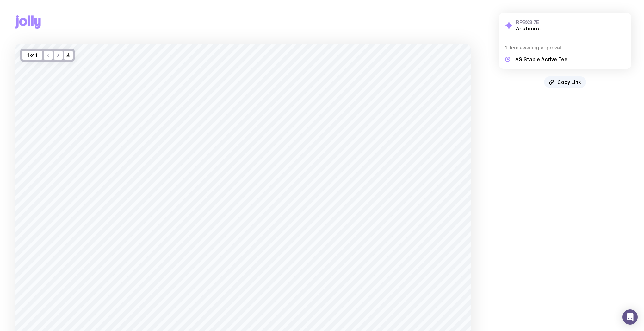 This screenshot has width=644, height=331. What do you see at coordinates (569, 82) in the screenshot?
I see `span: Copy Link` at bounding box center [569, 82].